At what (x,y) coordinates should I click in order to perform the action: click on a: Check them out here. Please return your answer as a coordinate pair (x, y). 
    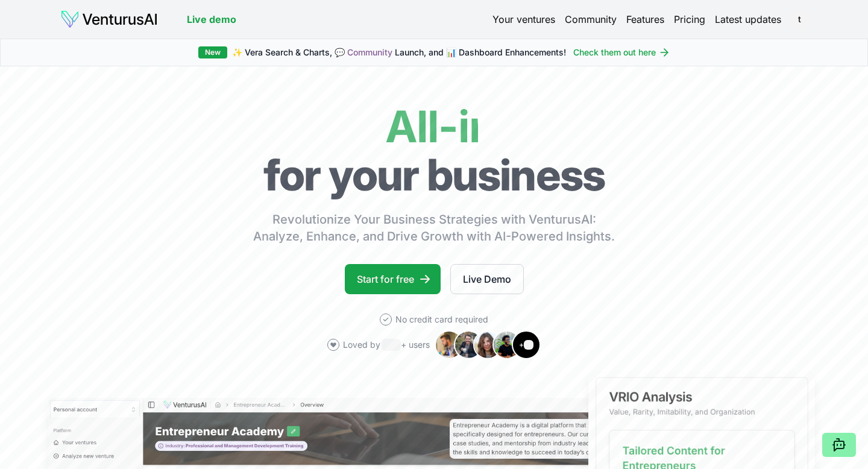
    Looking at the image, I should click on (621, 52).